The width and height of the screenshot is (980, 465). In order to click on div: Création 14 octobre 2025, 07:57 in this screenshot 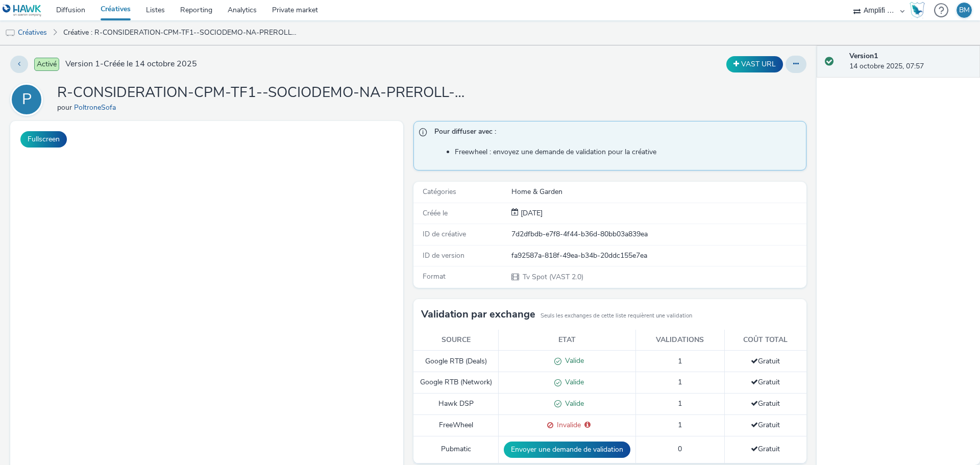, I will do `click(531, 213)`.